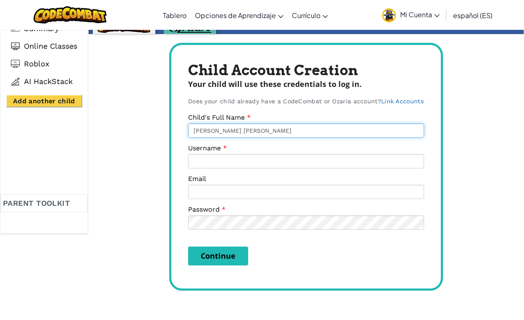 The height and width of the screenshot is (320, 524). I want to click on img: Roblox, so click(15, 64).